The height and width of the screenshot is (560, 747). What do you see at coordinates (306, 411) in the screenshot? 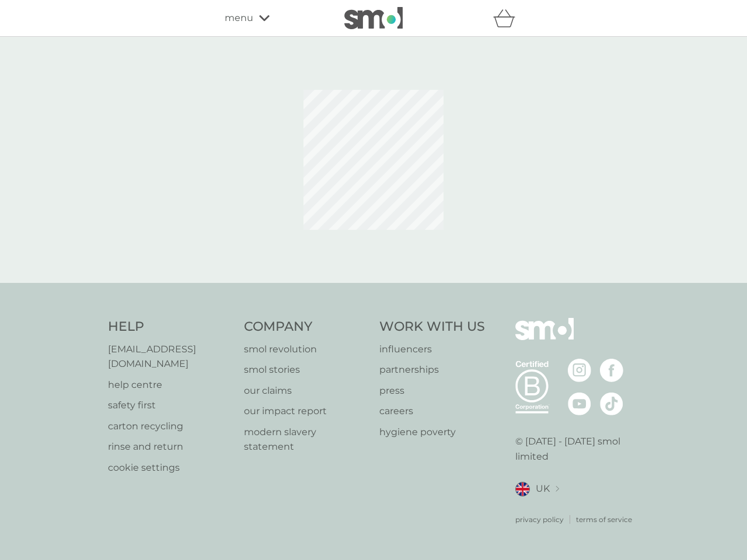
I see `a: our impact report` at bounding box center [306, 411].